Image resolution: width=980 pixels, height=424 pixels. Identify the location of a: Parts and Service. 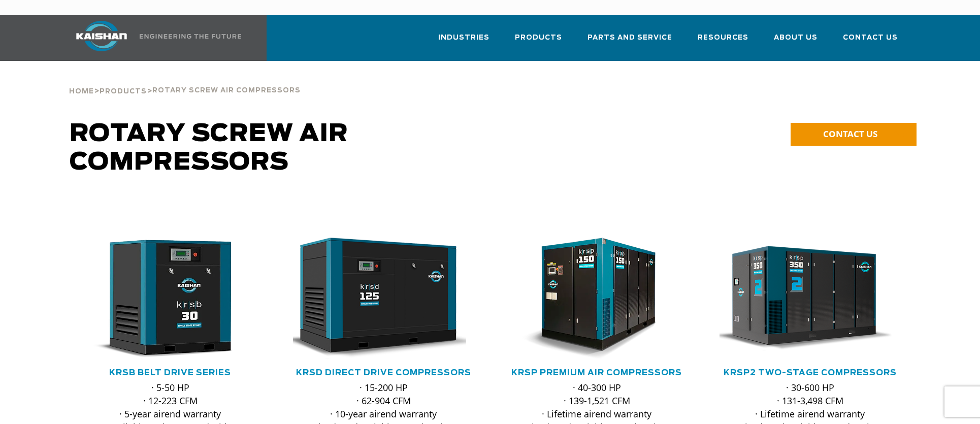
(630, 42).